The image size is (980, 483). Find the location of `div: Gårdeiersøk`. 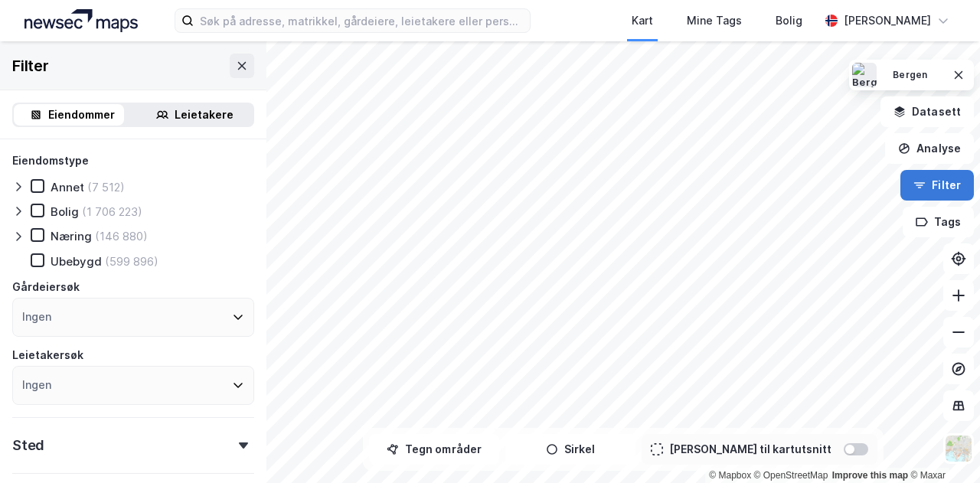

div: Gårdeiersøk is located at coordinates (46, 288).